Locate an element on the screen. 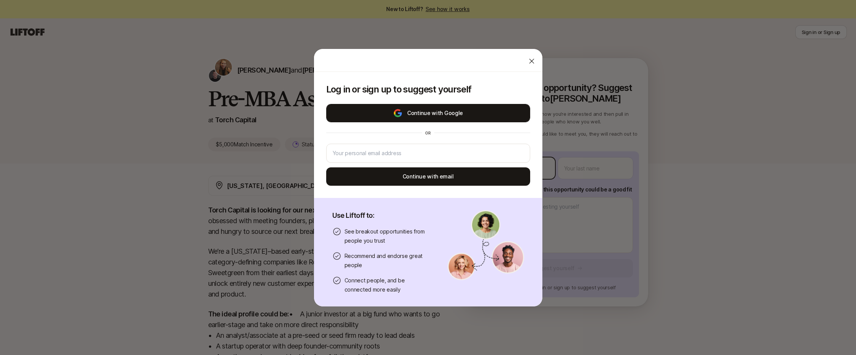 This screenshot has height=355, width=856. p: Connect people, and be connected more easily is located at coordinates (387, 285).